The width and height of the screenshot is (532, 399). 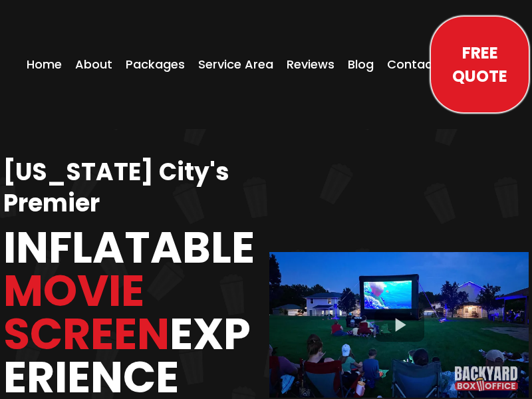 What do you see at coordinates (412, 64) in the screenshot?
I see `div: Contact` at bounding box center [412, 64].